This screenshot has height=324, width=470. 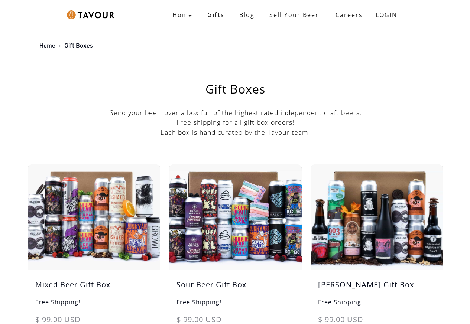 I want to click on h5: Mixed Beer Gift Box, so click(x=94, y=289).